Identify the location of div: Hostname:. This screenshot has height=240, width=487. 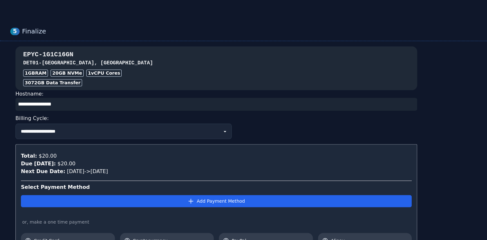
(216, 100).